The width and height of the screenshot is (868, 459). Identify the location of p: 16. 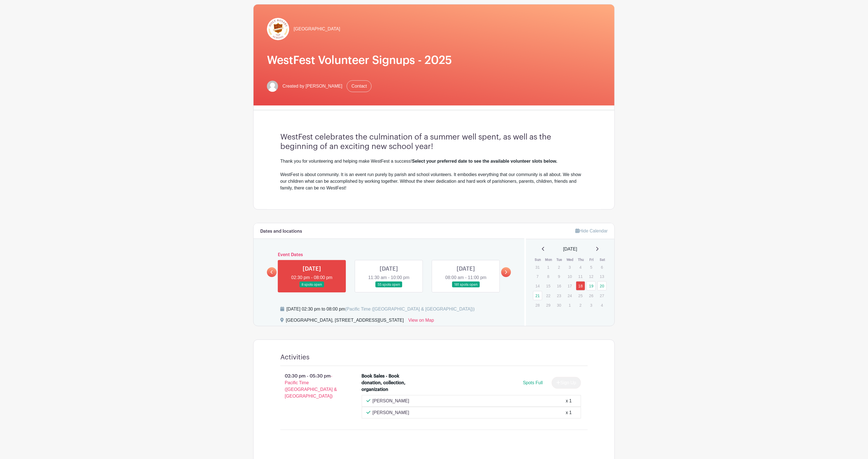
(559, 286).